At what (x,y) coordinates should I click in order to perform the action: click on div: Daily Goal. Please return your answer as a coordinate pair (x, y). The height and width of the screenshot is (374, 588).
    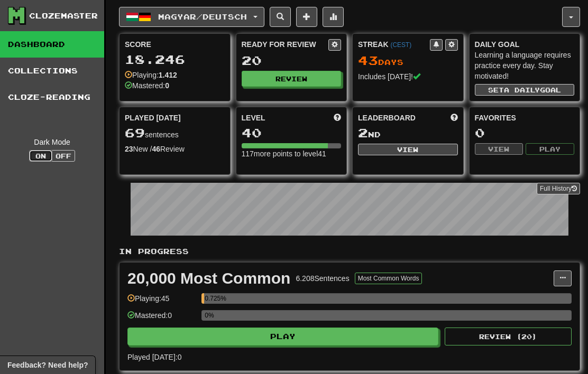
    Looking at the image, I should click on (525, 44).